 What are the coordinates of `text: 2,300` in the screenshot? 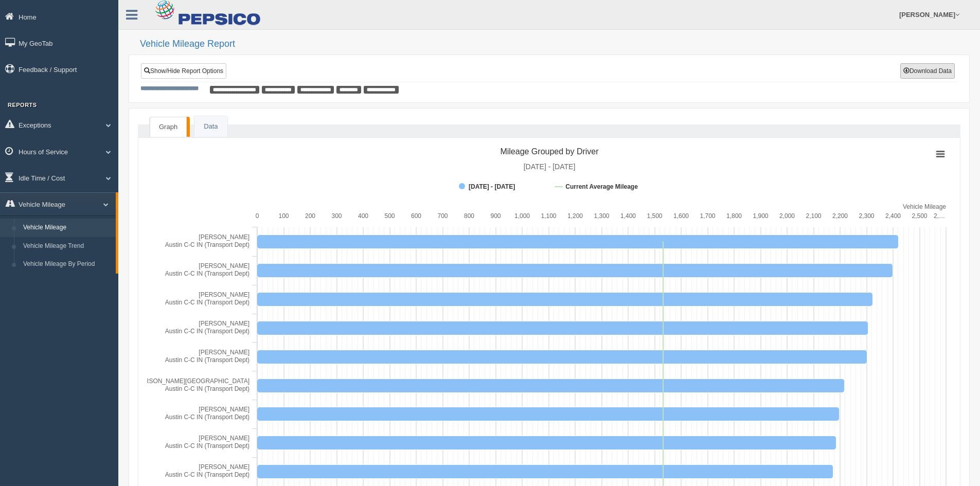 It's located at (866, 216).